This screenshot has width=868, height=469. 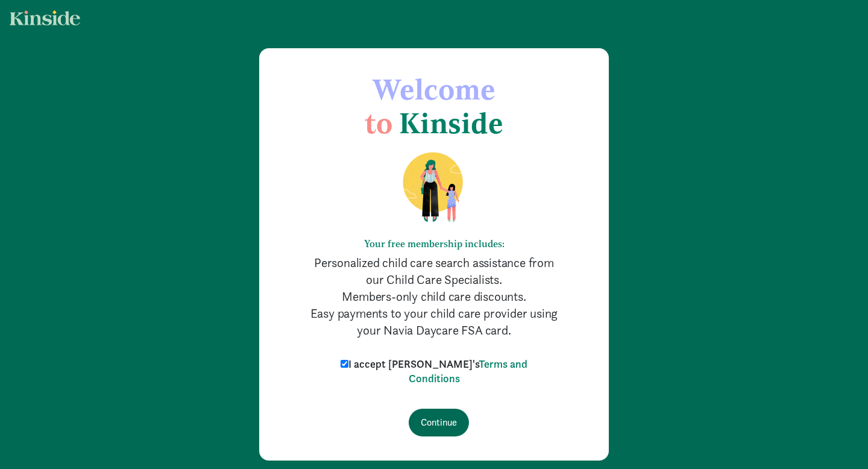 What do you see at coordinates (434, 90) in the screenshot?
I see `span: Welcome` at bounding box center [434, 90].